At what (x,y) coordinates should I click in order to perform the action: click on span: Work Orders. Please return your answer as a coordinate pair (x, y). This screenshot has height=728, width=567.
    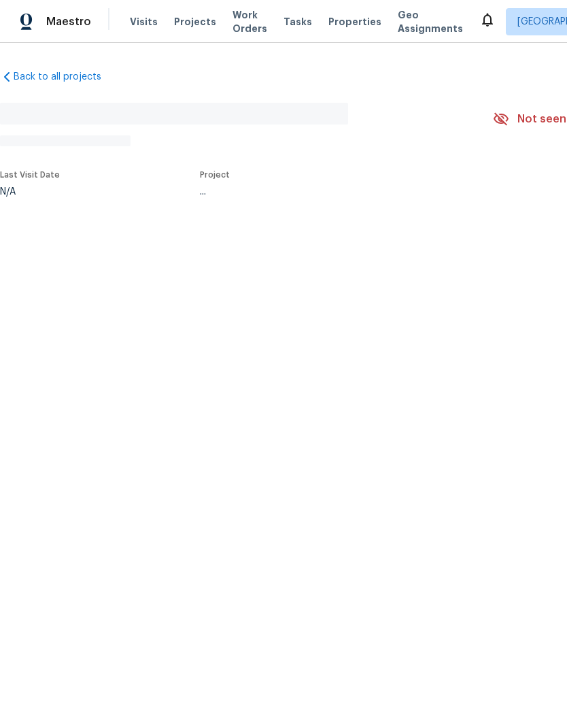
    Looking at the image, I should click on (250, 22).